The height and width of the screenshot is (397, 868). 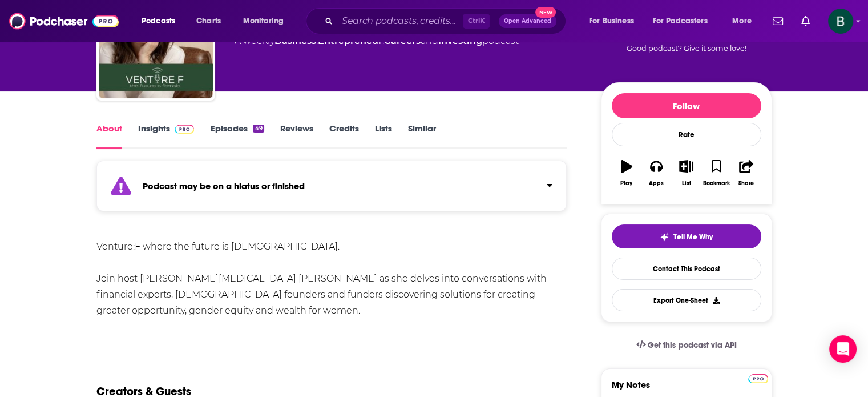 What do you see at coordinates (656, 173) in the screenshot?
I see `button: Apps` at bounding box center [656, 173].